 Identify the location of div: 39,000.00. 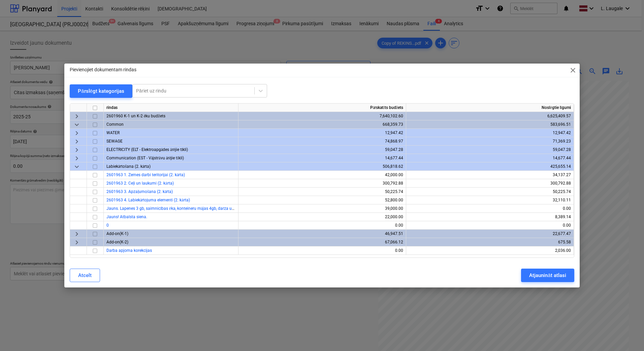
(322, 209).